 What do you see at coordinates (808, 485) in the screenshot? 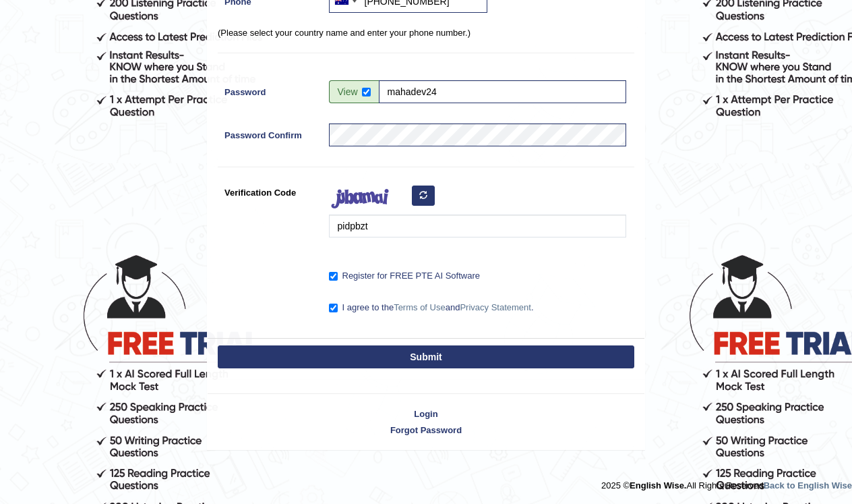
I see `strong: Back to English Wise` at bounding box center [808, 485].